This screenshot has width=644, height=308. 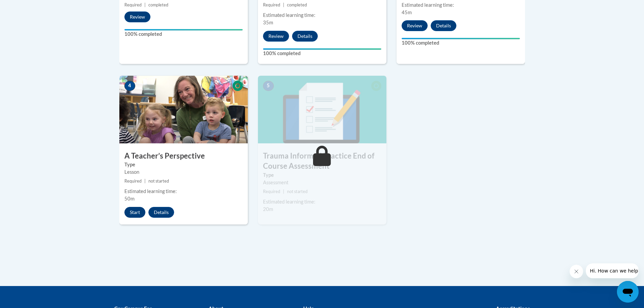 What do you see at coordinates (268, 22) in the screenshot?
I see `span: 35m` at bounding box center [268, 22].